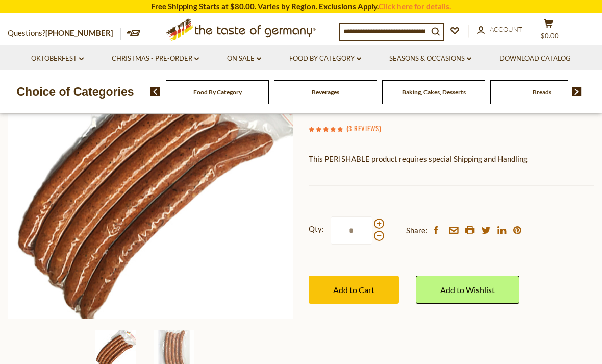 This screenshot has height=364, width=602. I want to click on span: Add to Cart, so click(354, 289).